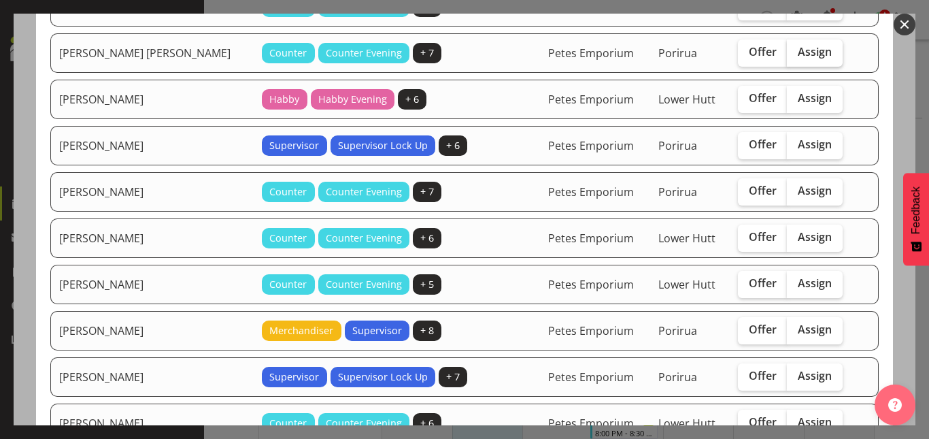  What do you see at coordinates (916, 219) in the screenshot?
I see `button: Feedback - Show survey` at bounding box center [916, 219].